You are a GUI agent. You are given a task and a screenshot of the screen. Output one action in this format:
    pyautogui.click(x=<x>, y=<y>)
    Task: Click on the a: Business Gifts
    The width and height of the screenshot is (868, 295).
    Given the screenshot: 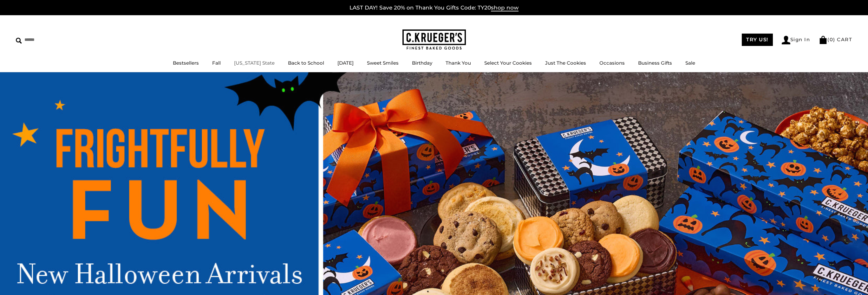 What is the action you would take?
    pyautogui.click(x=655, y=62)
    